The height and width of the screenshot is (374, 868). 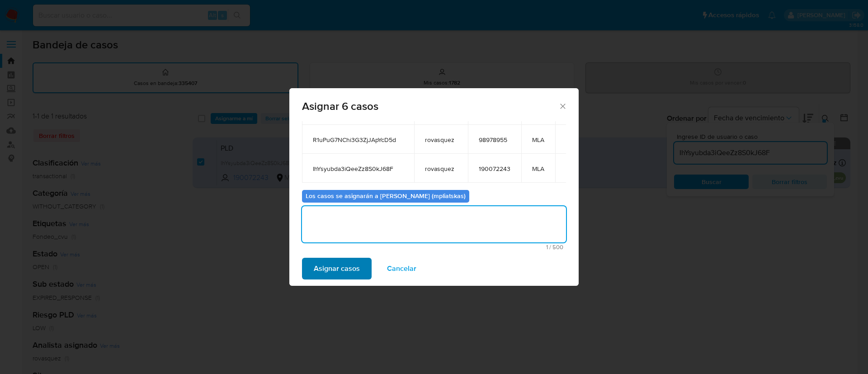 I want to click on button: Cancelar, so click(x=401, y=269).